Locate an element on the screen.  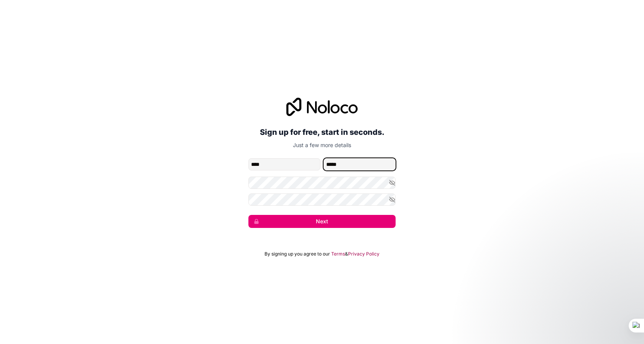
span: By signing up you agree to our is located at coordinates (297, 254).